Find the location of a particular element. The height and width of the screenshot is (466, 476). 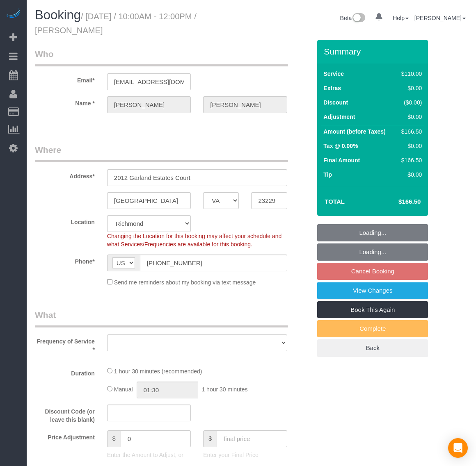

label: Phone* is located at coordinates (64, 260).